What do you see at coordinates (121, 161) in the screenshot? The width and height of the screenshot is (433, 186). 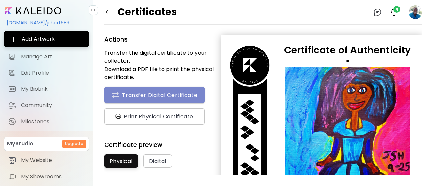 I see `button: Physical` at bounding box center [121, 161].